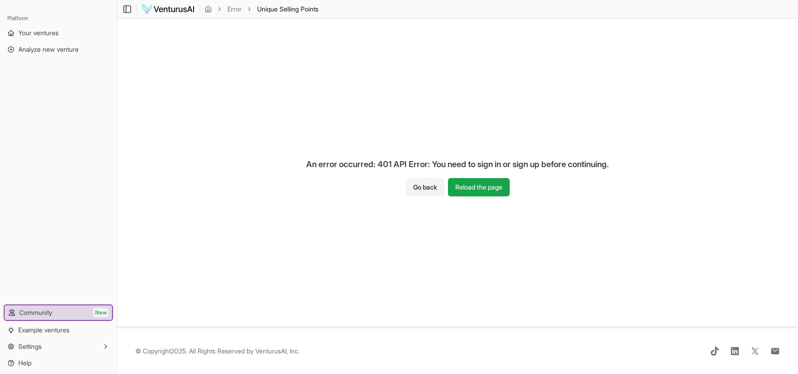 The image size is (798, 374). Describe the element at coordinates (58, 313) in the screenshot. I see `a: CommunityNew` at that location.